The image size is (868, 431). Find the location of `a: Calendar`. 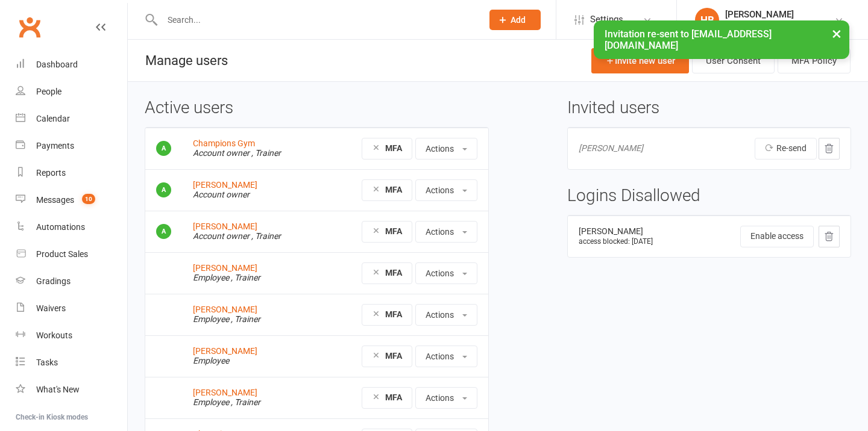

a: Calendar is located at coordinates (72, 118).